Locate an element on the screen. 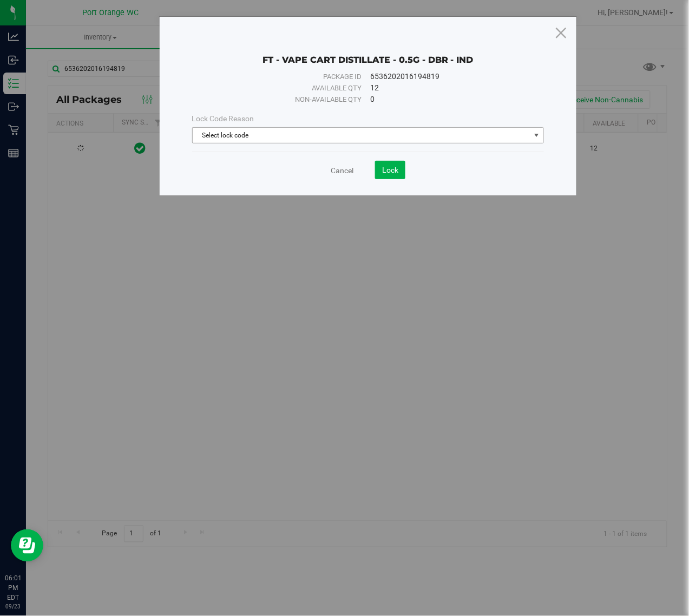  div: Available qty is located at coordinates (284, 88).